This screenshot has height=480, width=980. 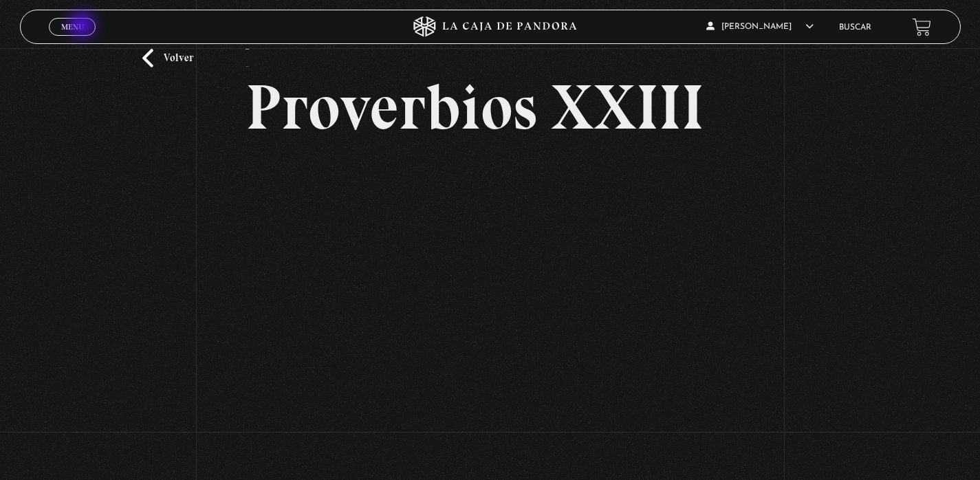 What do you see at coordinates (168, 58) in the screenshot?
I see `a: Volver` at bounding box center [168, 58].